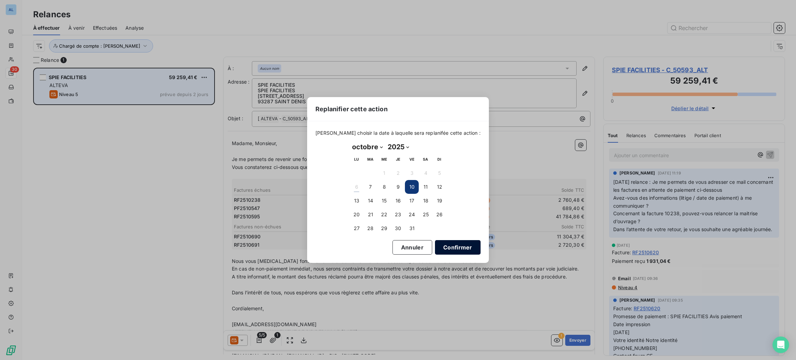 This screenshot has width=796, height=360. Describe the element at coordinates (398, 201) in the screenshot. I see `button: 16` at that location.